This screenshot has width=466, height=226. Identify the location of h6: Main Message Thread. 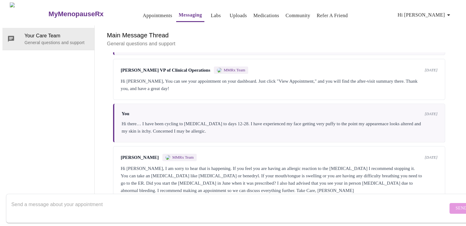
(279, 35).